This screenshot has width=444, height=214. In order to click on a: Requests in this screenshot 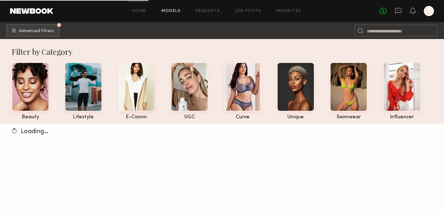, I will do `click(208, 11)`.